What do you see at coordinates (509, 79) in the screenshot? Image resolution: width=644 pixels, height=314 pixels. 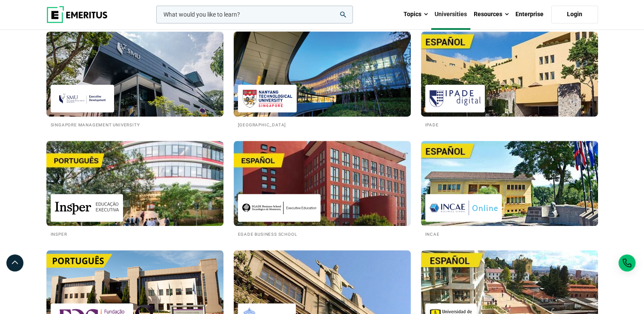 I see `a: Universities We Work With IPADE IPADE` at bounding box center [509, 79].